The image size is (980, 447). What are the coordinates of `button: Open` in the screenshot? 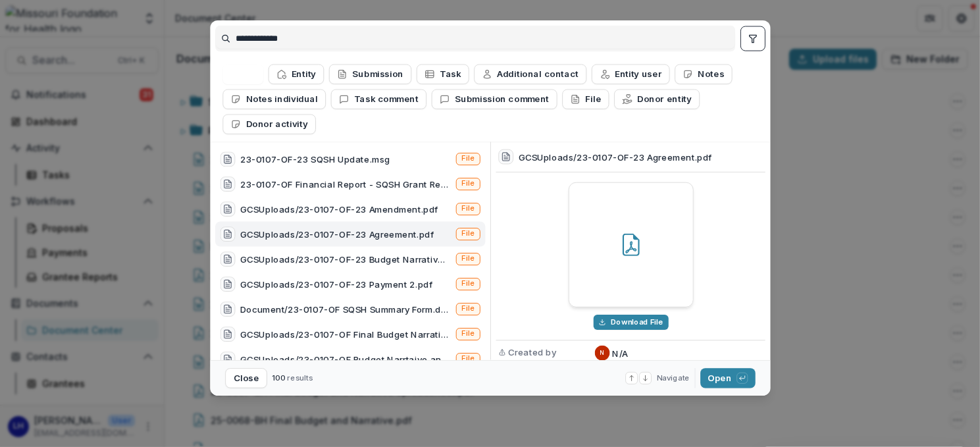 It's located at (728, 378).